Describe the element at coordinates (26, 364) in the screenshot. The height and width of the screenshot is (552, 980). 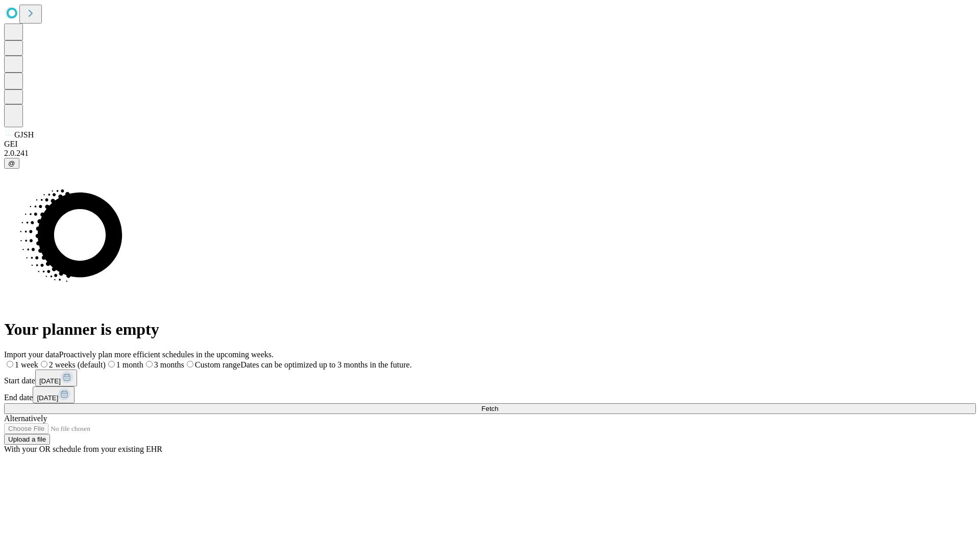
I see `span: 1 week` at that location.